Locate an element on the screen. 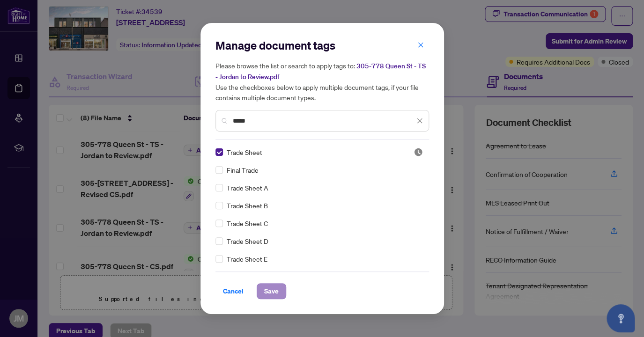 The width and height of the screenshot is (644, 337). button: Save is located at coordinates (271, 291).